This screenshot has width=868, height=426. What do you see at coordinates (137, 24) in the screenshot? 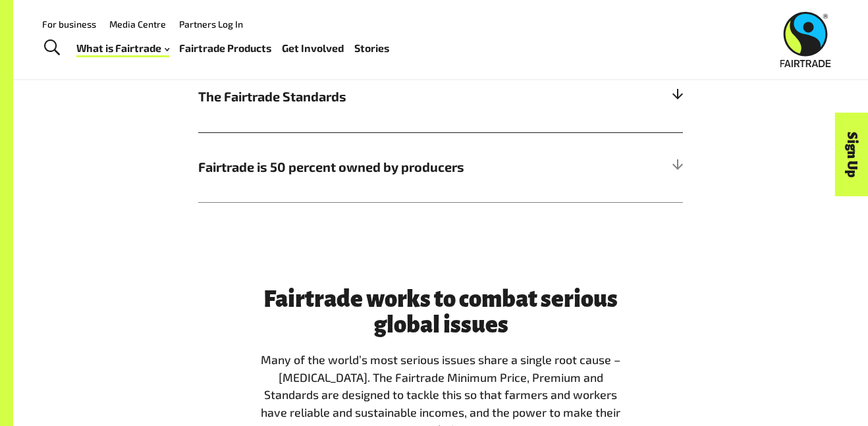
I see `a: Media Centre` at bounding box center [137, 24].